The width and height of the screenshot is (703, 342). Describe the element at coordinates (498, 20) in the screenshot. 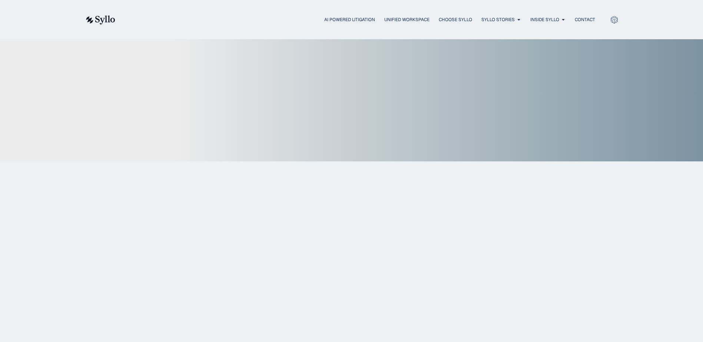

I see `a: Syllo Stories` at that location.